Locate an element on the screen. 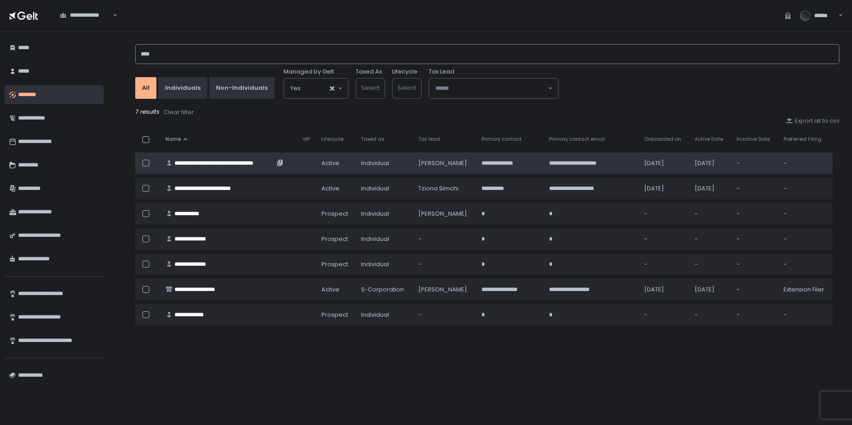 Image resolution: width=852 pixels, height=425 pixels. div: 7 results is located at coordinates (487, 112).